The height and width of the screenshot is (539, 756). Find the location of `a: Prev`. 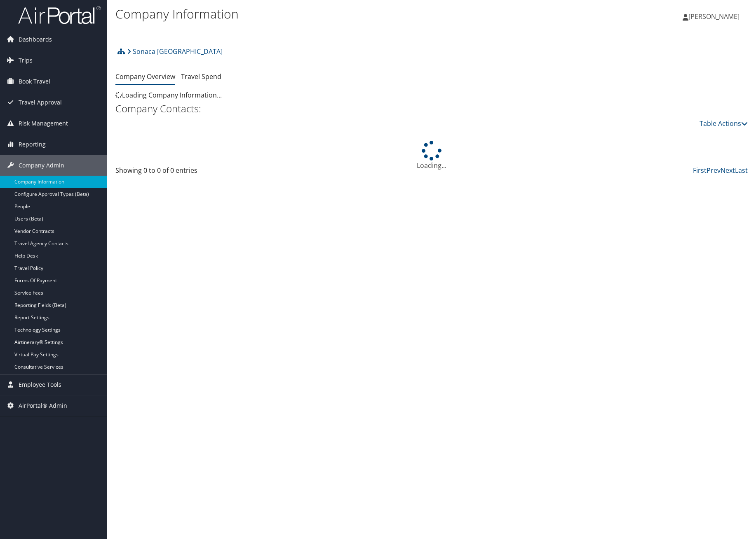

a: Prev is located at coordinates (714, 170).